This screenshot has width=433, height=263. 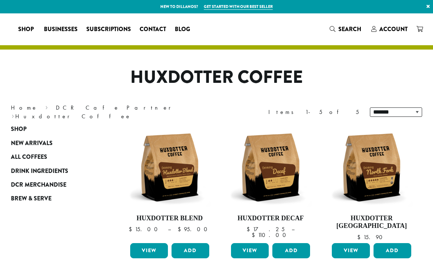 What do you see at coordinates (194, 229) in the screenshot?
I see `bdi: 95.00` at bounding box center [194, 229].